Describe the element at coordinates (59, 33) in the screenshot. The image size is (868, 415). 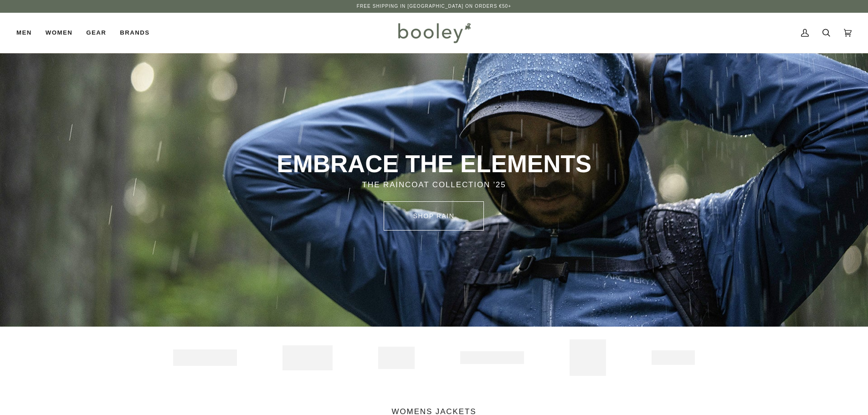
I see `div: Women` at that location.